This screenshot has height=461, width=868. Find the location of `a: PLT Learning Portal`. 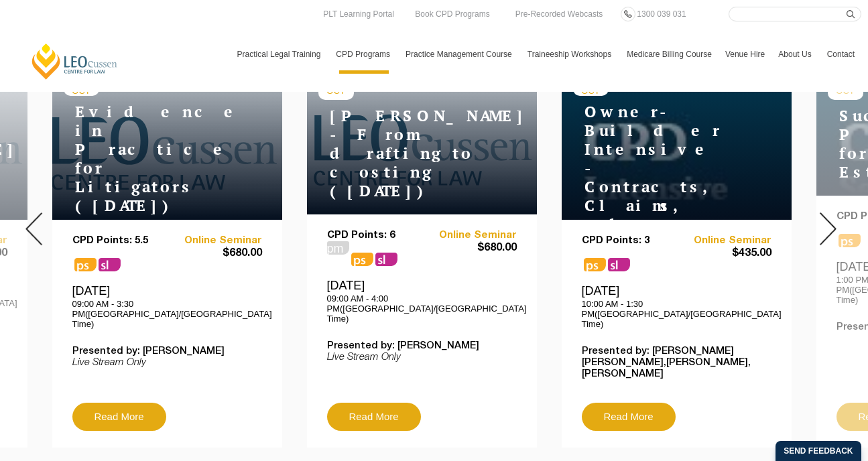

a: PLT Learning Portal is located at coordinates (359, 14).